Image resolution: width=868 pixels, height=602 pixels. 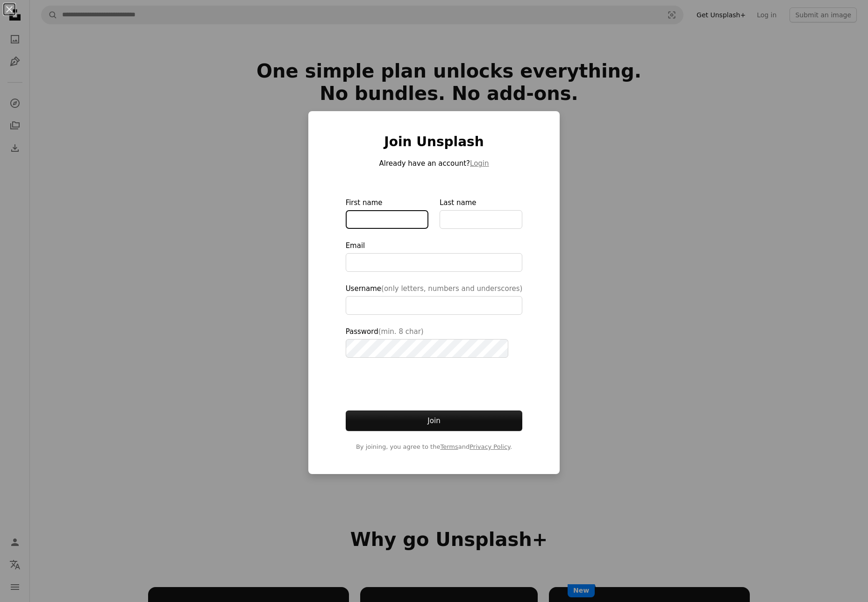 What do you see at coordinates (401, 332) in the screenshot?
I see `span: (min. 8 char)` at bounding box center [401, 332].